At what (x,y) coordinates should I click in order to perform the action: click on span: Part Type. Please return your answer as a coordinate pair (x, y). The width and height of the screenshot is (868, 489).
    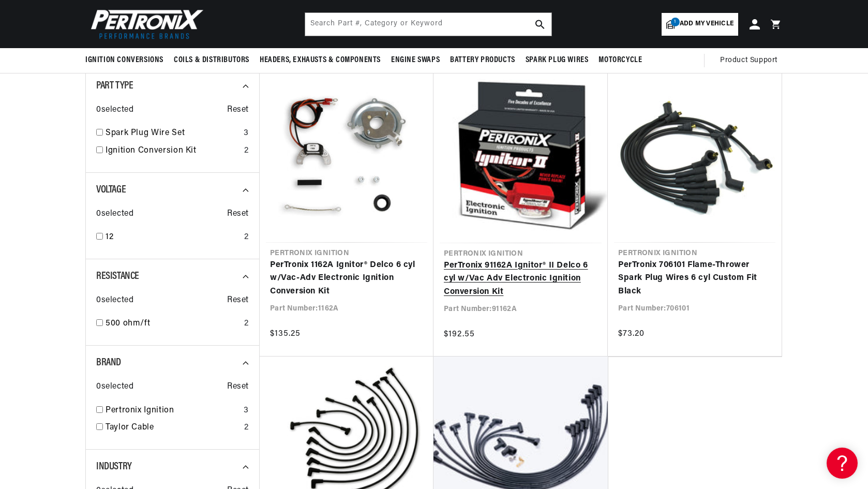
    Looking at the image, I should click on (115, 86).